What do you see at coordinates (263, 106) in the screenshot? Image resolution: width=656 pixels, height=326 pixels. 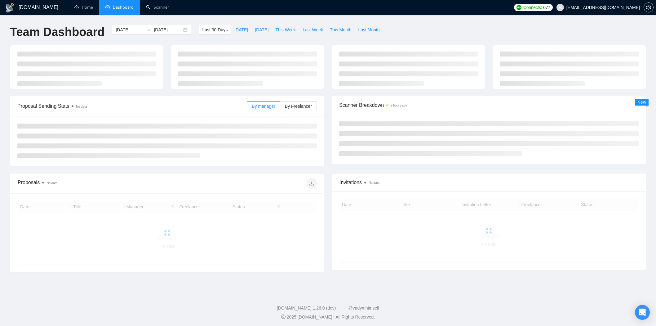 I see `span: By manager` at bounding box center [263, 106].